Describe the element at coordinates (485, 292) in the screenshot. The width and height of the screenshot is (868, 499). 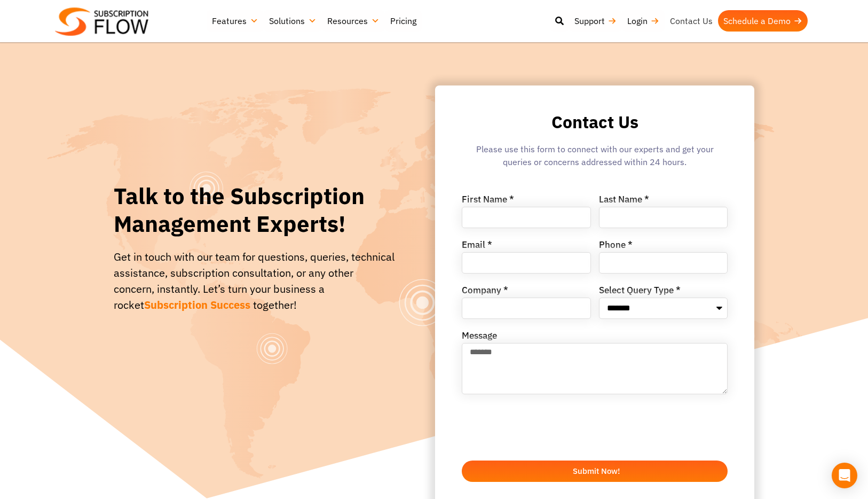
I see `label: Company *` at that location.